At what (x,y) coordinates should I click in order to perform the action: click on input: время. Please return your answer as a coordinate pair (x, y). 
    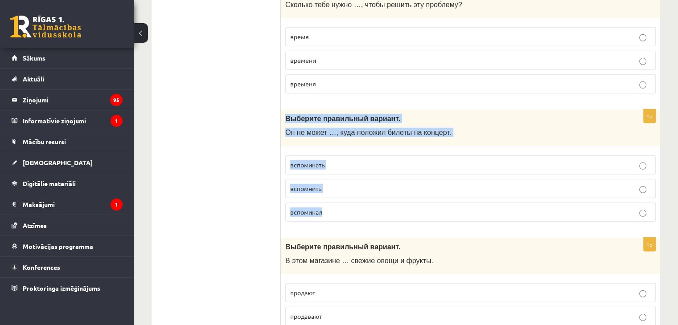
    Looking at the image, I should click on (642, 38).